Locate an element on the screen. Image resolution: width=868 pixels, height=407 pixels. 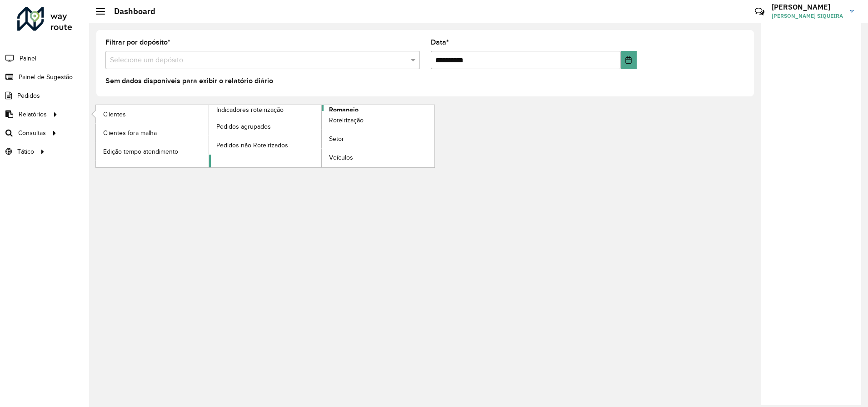
a: Pedidos agrupados is located at coordinates (265, 127).